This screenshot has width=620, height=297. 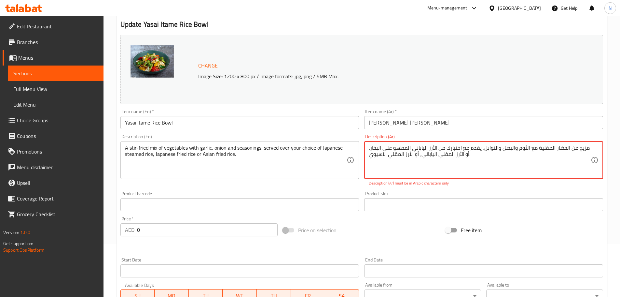 What do you see at coordinates (25, 232) in the screenshot?
I see `span: 1.0.0` at bounding box center [25, 232].